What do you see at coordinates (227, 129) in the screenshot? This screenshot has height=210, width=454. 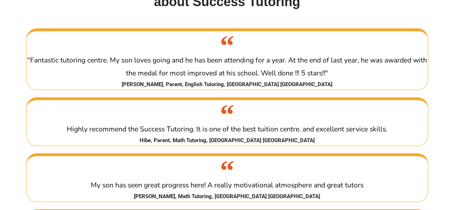 I see `span: Highly recommend the Success Tutoring. It is one of the best tuition centre. and excellent servic...` at bounding box center [227, 129].